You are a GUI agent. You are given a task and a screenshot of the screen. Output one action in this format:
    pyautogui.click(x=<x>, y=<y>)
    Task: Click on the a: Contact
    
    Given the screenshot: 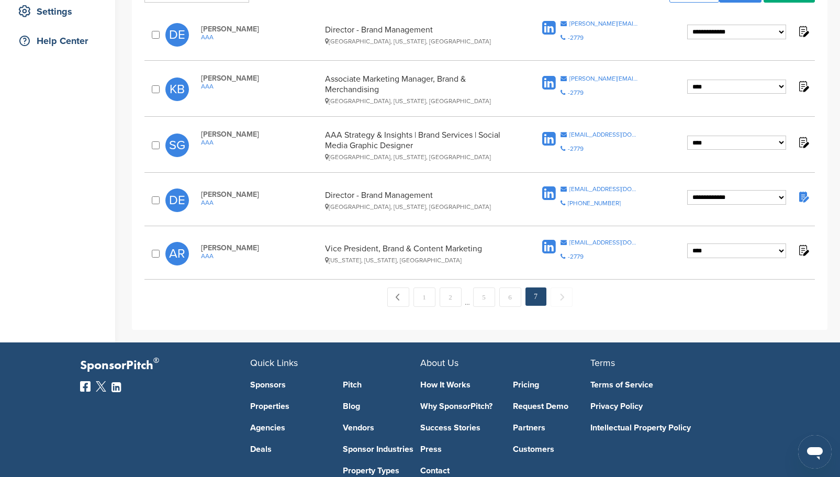 What is the action you would take?
    pyautogui.click(x=459, y=471)
    